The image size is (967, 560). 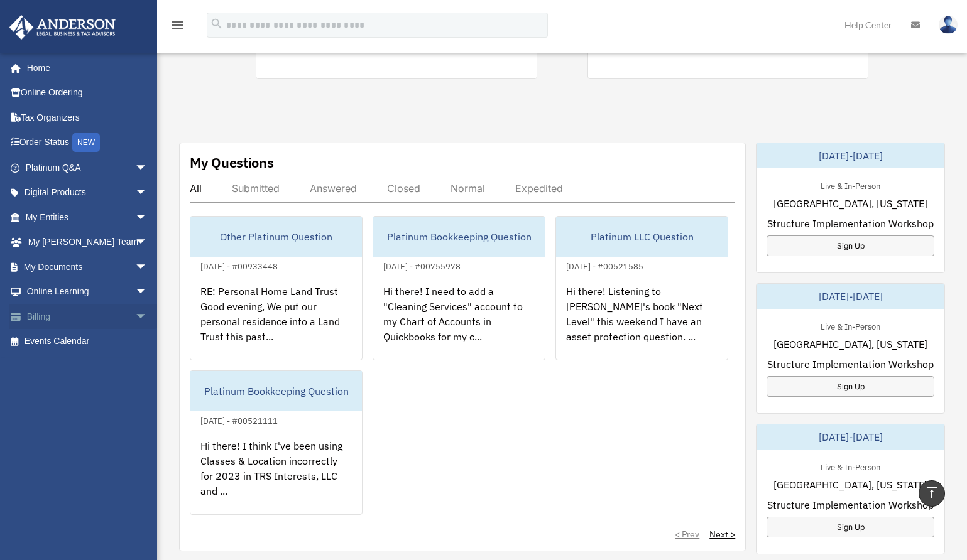 What do you see at coordinates (333, 189) in the screenshot?
I see `div: Answered` at bounding box center [333, 189].